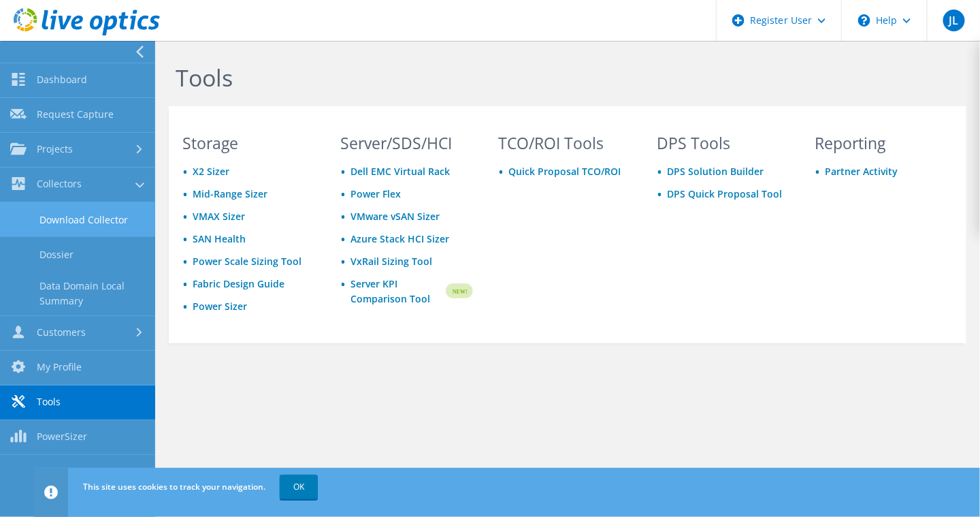 Image resolution: width=980 pixels, height=517 pixels. Describe the element at coordinates (882, 143) in the screenshot. I see `h3: Reporting` at that location.